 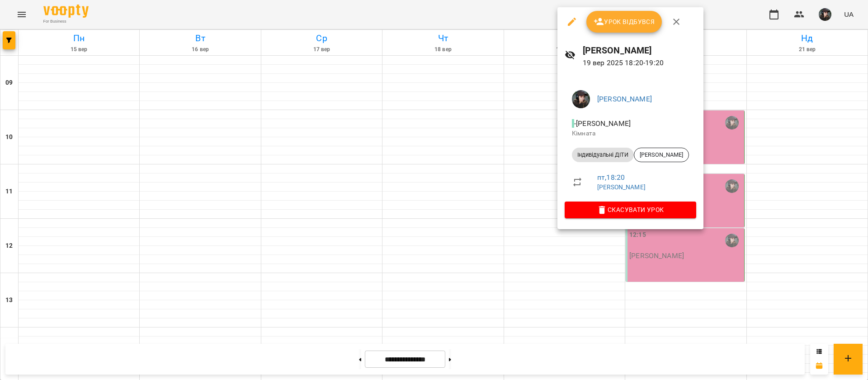 What do you see at coordinates (625, 22) in the screenshot?
I see `span: Урок відбувся` at bounding box center [625, 22].